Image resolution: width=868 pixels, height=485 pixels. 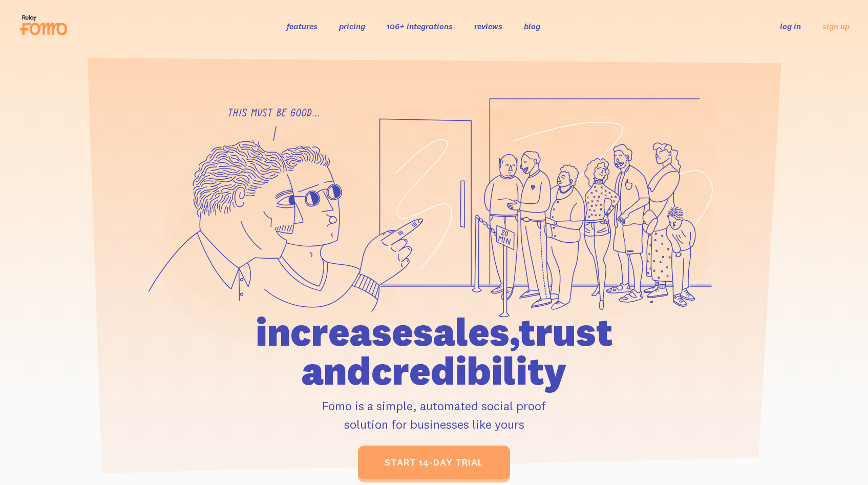 I want to click on a: pricing, so click(x=352, y=26).